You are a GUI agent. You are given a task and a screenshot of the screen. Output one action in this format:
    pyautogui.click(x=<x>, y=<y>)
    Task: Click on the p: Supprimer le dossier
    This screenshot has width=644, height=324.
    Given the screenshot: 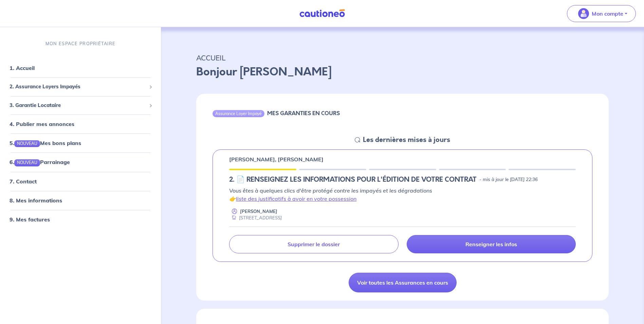 What is the action you would take?
    pyautogui.click(x=314, y=244)
    